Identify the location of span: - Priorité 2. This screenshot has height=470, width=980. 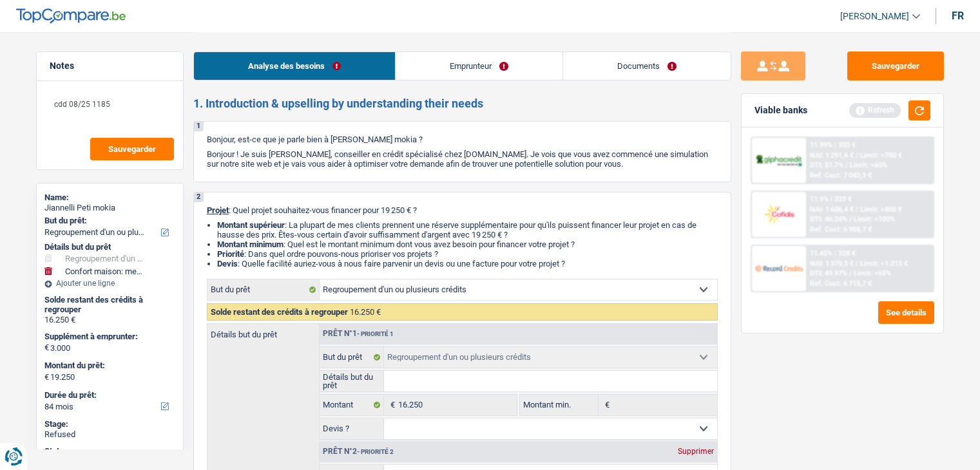
(375, 452).